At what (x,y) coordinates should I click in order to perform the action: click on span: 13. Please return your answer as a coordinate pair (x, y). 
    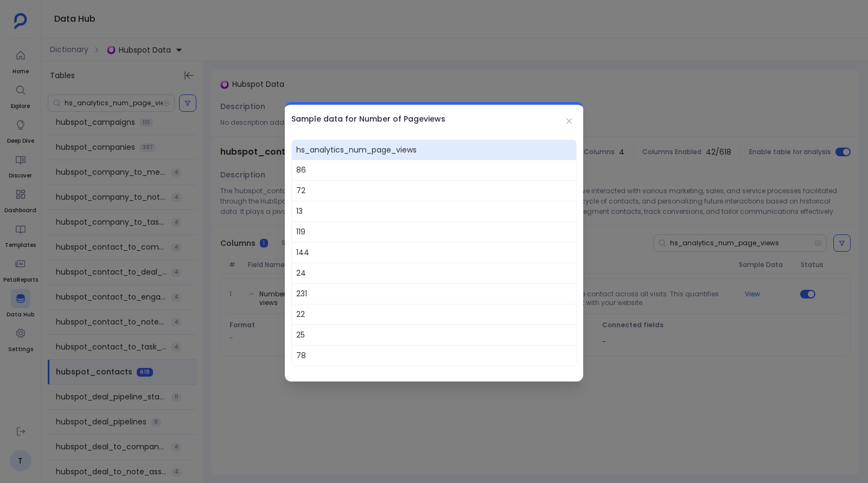
    Looking at the image, I should click on (434, 211).